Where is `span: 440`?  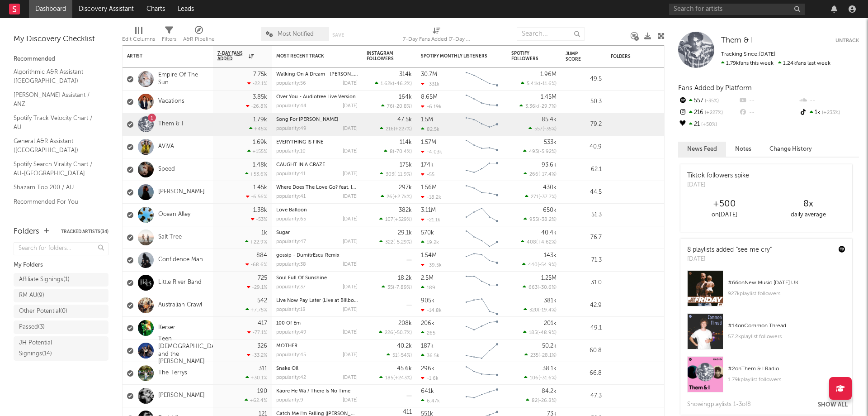
span: 440 is located at coordinates (533, 265).